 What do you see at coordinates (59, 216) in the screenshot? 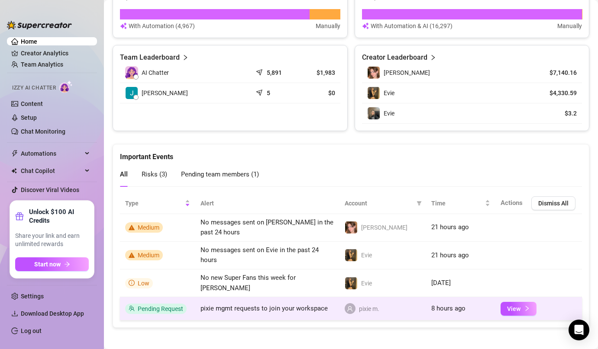
I see `strong: Unlock $100 AI Credits` at bounding box center [59, 216].